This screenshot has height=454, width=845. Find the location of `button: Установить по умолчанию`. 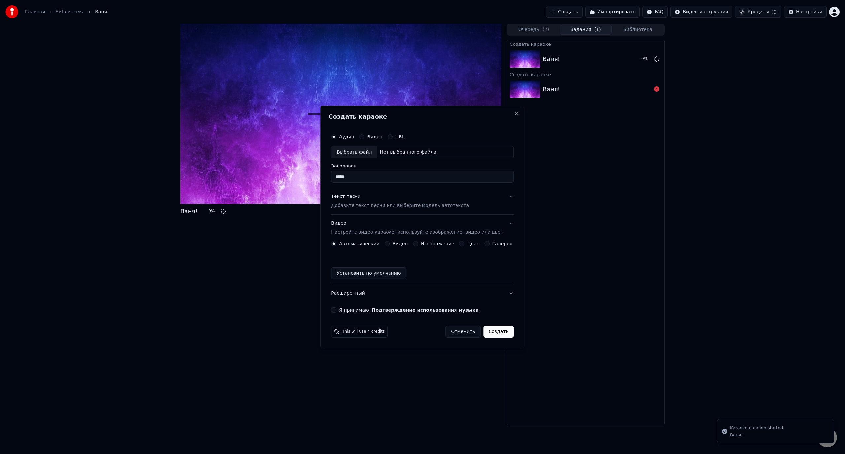

button: Установить по умолчанию is located at coordinates (369, 274).